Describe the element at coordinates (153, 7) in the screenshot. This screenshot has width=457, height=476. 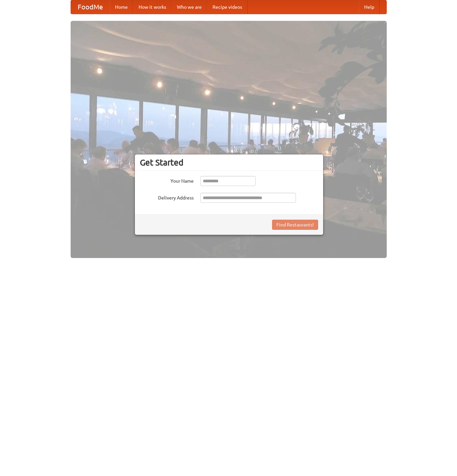
I see `a: How it works` at that location.